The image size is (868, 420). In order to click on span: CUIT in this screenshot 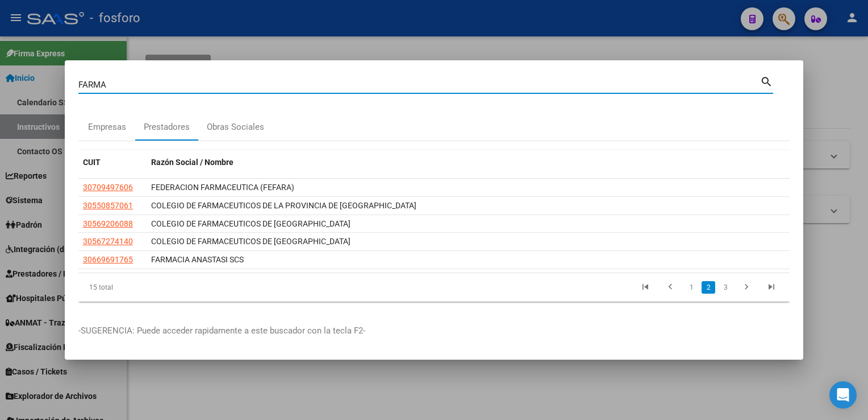, I will do `click(91, 162)`.